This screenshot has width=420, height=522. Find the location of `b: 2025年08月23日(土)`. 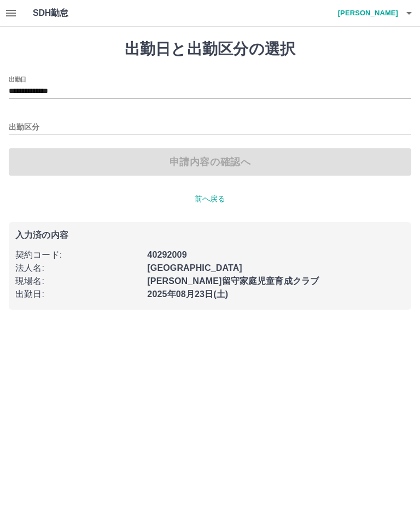

b: 2025年08月23日(土) is located at coordinates (188, 294).